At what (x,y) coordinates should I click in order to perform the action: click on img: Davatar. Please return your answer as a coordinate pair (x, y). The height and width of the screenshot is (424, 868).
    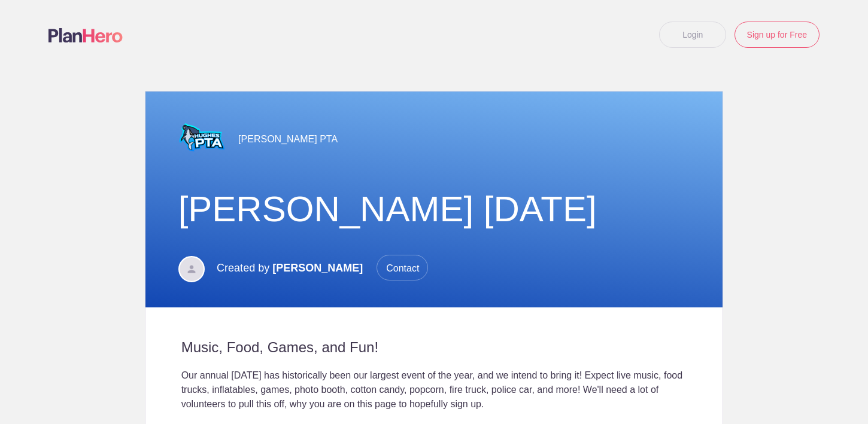
    Looking at the image, I should click on (191, 269).